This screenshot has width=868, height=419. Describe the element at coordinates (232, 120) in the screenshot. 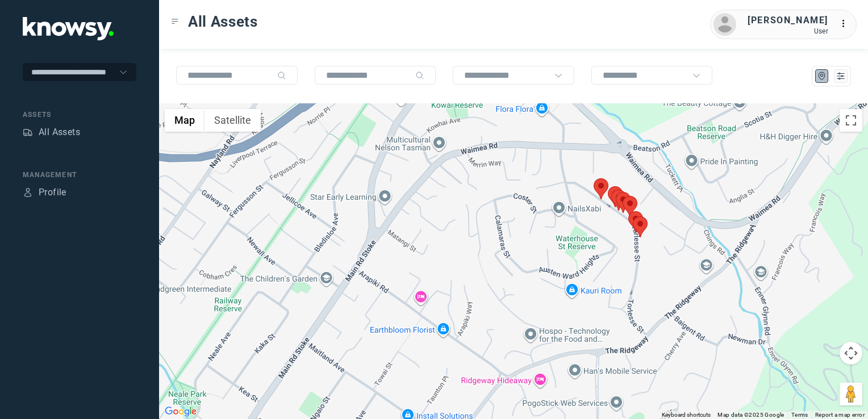

I see `button: Show satellite imagery` at that location.